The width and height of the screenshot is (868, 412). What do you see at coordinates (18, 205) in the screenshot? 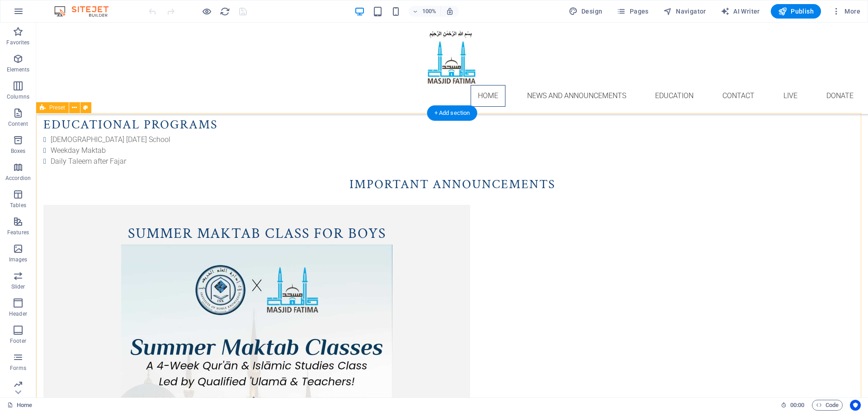
I see `p: Tables` at bounding box center [18, 205].